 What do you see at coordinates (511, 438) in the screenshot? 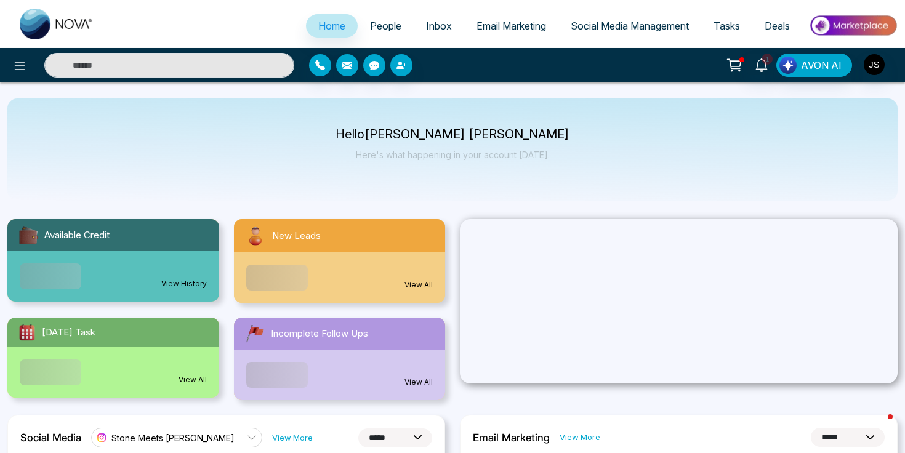
I see `h2: Email Marketing` at bounding box center [511, 438].